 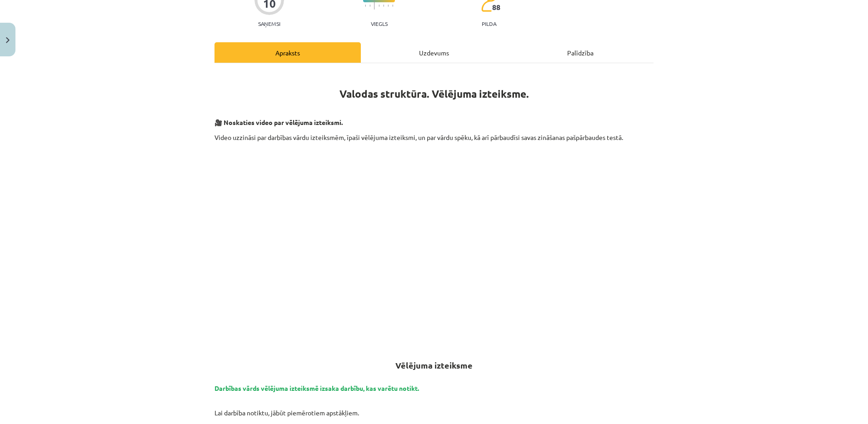 What do you see at coordinates (434, 408) in the screenshot?
I see `p: Lai darbība notiktu, jābūt piemērotiem apstākļiem.` at bounding box center [434, 408].